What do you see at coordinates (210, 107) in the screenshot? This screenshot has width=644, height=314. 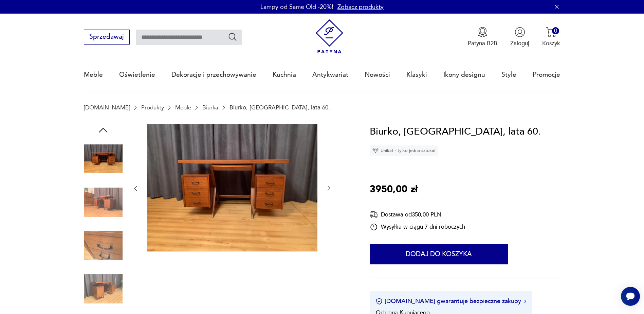 I see `a: Biurka` at bounding box center [210, 107].